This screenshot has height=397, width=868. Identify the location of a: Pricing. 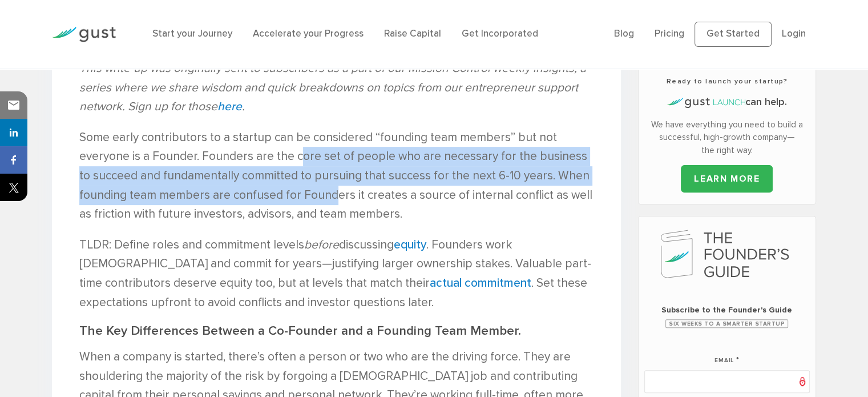
(669, 33).